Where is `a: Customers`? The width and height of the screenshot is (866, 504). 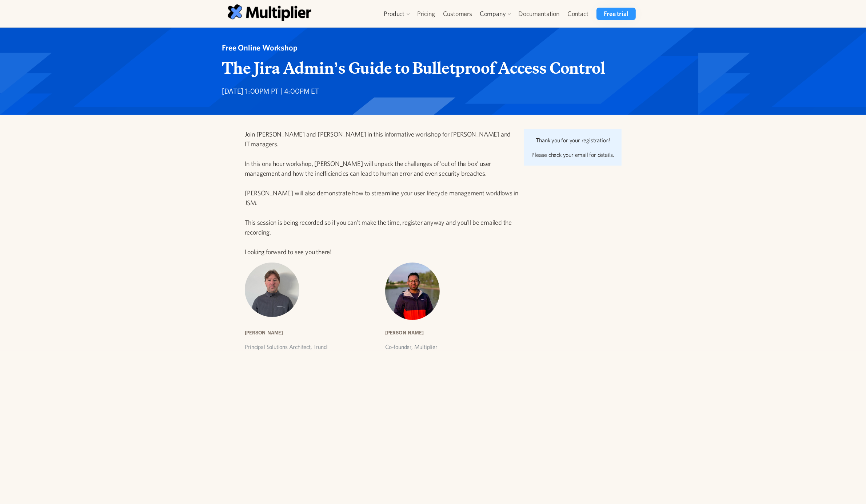
a: Customers is located at coordinates (457, 14).